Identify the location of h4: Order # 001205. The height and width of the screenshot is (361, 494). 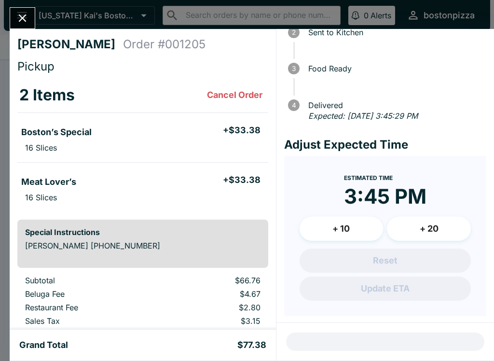
(164, 44).